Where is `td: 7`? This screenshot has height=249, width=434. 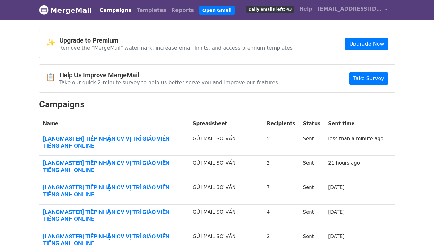
td: 7 is located at coordinates (281, 193).